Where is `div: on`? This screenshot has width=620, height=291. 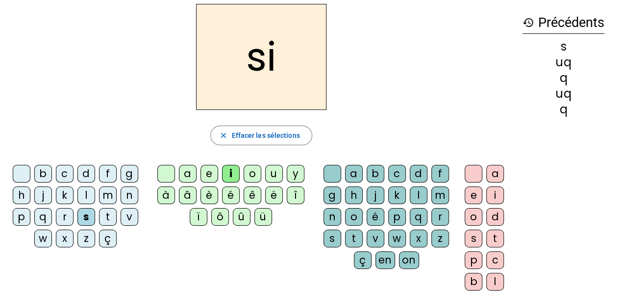 div: on is located at coordinates (409, 260).